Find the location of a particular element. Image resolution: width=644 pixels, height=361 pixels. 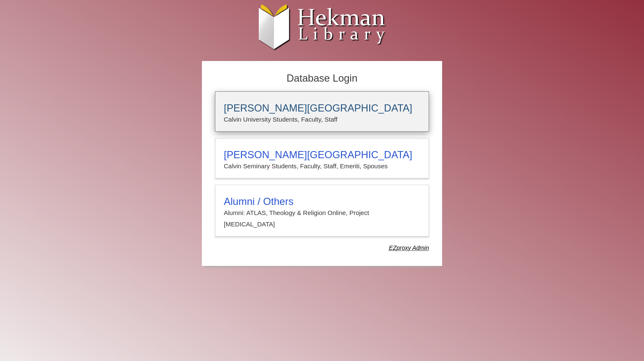

p: Calvin University Students, Faculty, Staff is located at coordinates (322, 119).